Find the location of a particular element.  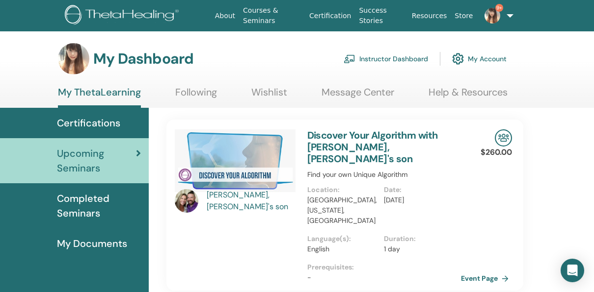

p: 1 day is located at coordinates (419, 249).